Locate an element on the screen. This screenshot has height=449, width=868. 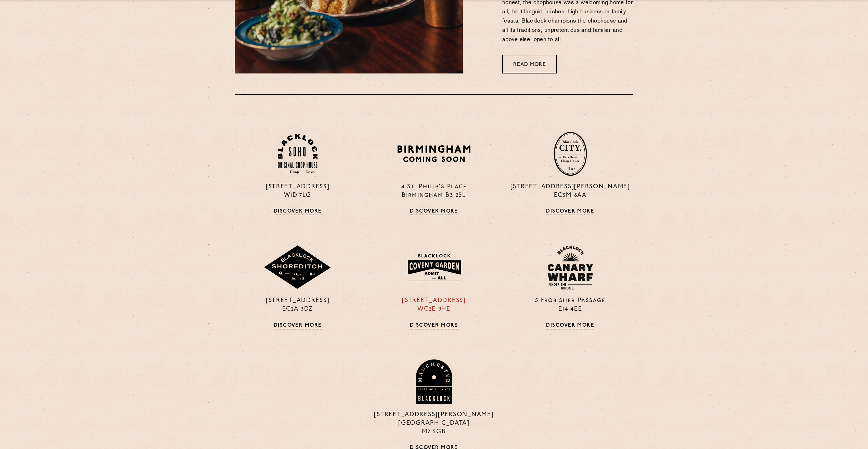
img: BL_Manchester_Logo-bleed.png is located at coordinates (434, 382).